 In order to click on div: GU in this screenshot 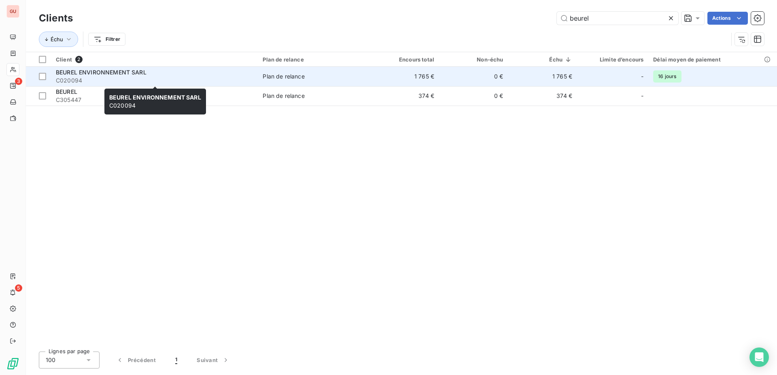, I will do `click(13, 11)`.